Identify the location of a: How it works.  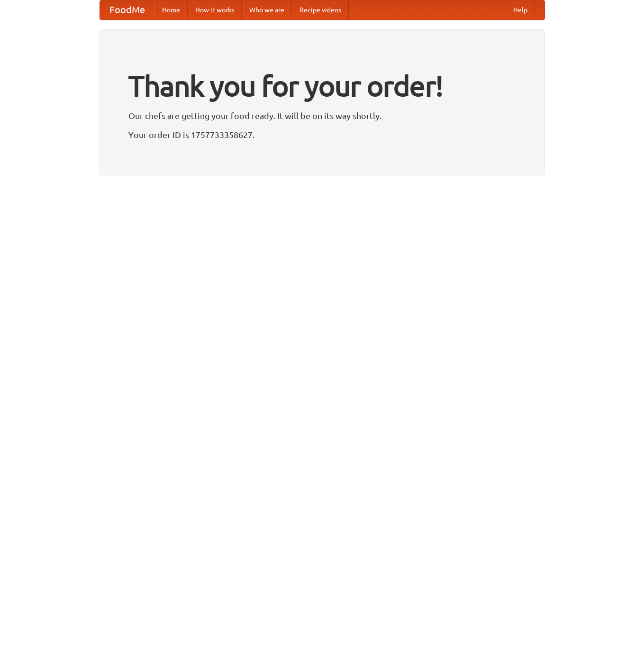
(214, 10).